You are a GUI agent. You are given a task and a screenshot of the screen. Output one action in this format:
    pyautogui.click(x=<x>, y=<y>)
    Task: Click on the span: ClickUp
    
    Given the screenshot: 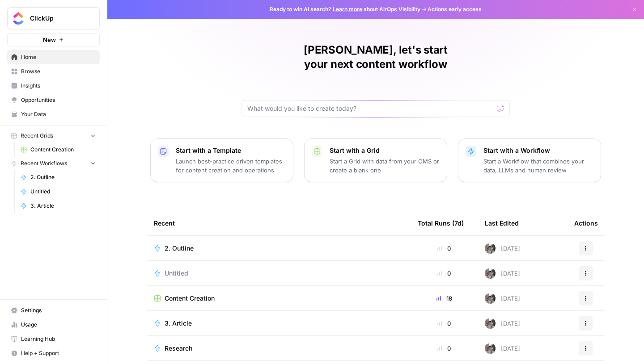 What is the action you would take?
    pyautogui.click(x=57, y=18)
    